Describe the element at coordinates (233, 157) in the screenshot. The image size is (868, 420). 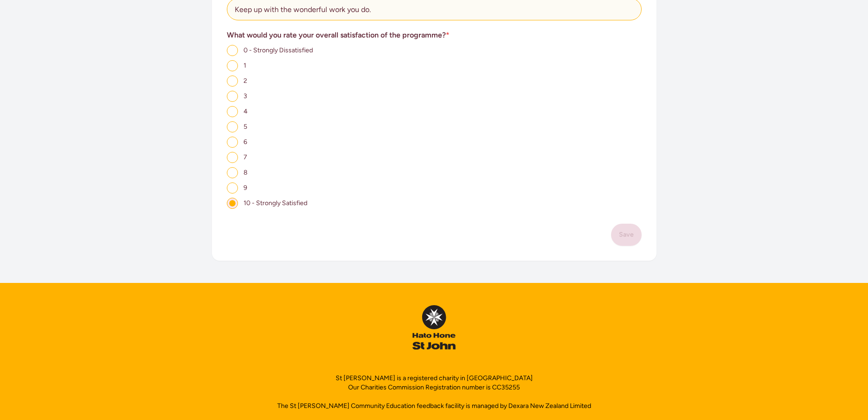
I see `input: 7` at that location.